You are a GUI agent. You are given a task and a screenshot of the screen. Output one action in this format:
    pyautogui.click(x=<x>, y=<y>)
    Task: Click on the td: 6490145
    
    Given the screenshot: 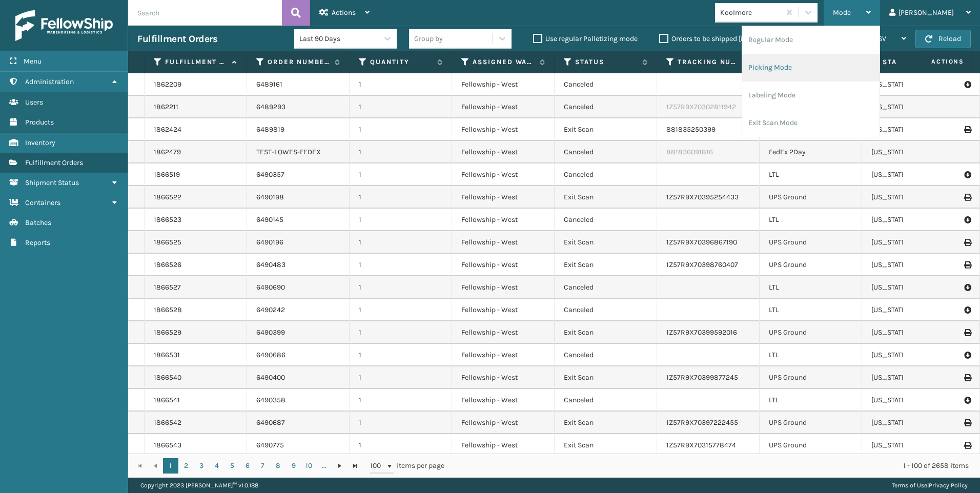 What is the action you would take?
    pyautogui.click(x=298, y=220)
    